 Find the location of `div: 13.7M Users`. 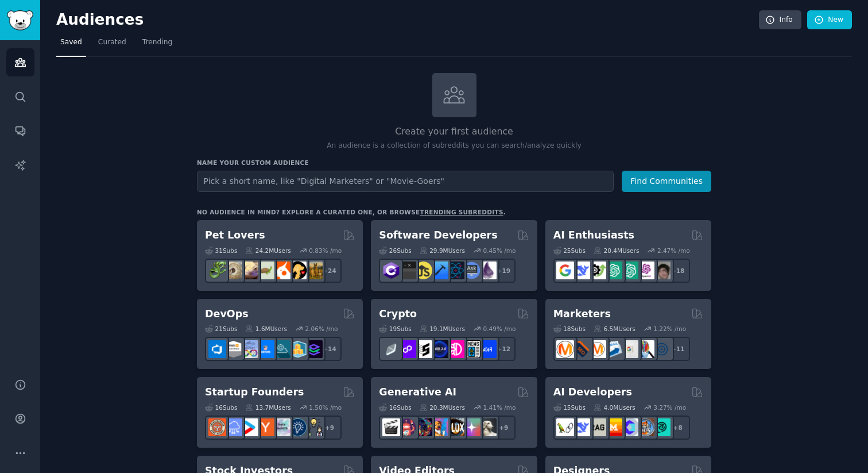

div: 13.7M Users is located at coordinates (268, 407).